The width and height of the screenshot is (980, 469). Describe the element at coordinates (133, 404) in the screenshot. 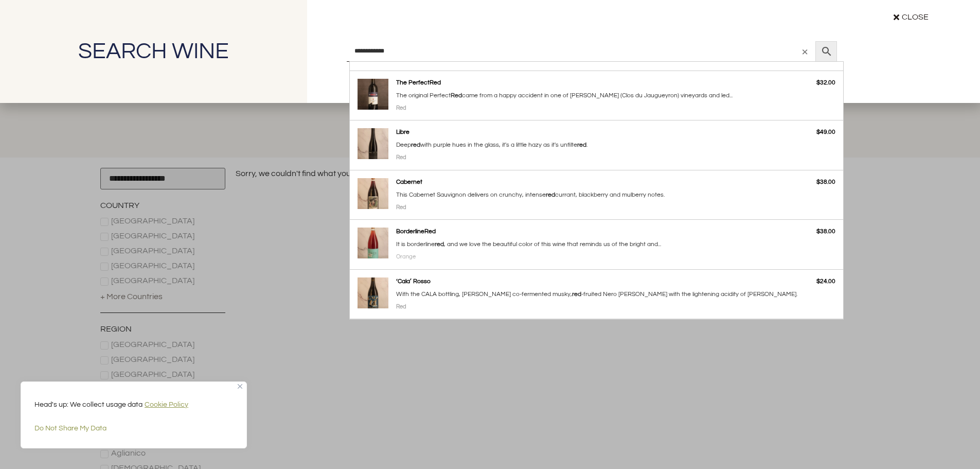

I see `p: Head's up: We collect usage data` at that location.